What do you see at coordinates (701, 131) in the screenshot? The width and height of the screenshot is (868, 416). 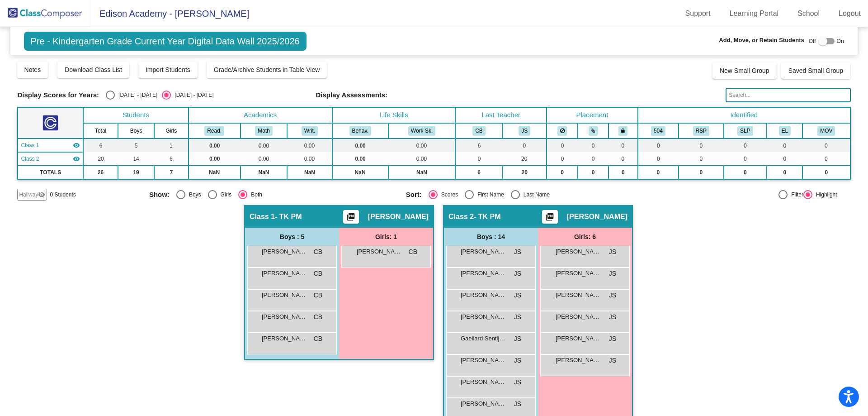 I see `th: Resource Specialist Program` at bounding box center [701, 131].